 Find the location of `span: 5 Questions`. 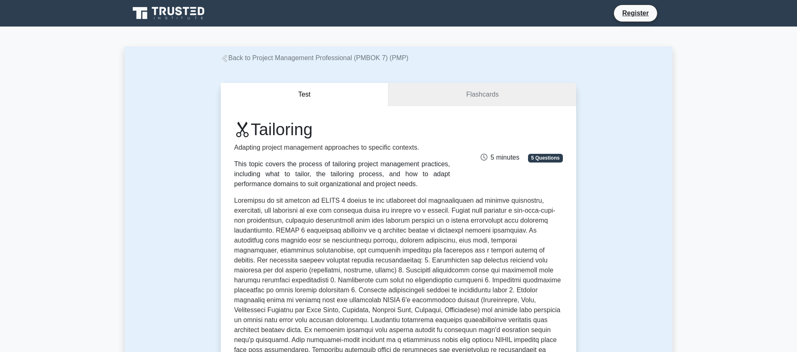

span: 5 Questions is located at coordinates (545, 158).